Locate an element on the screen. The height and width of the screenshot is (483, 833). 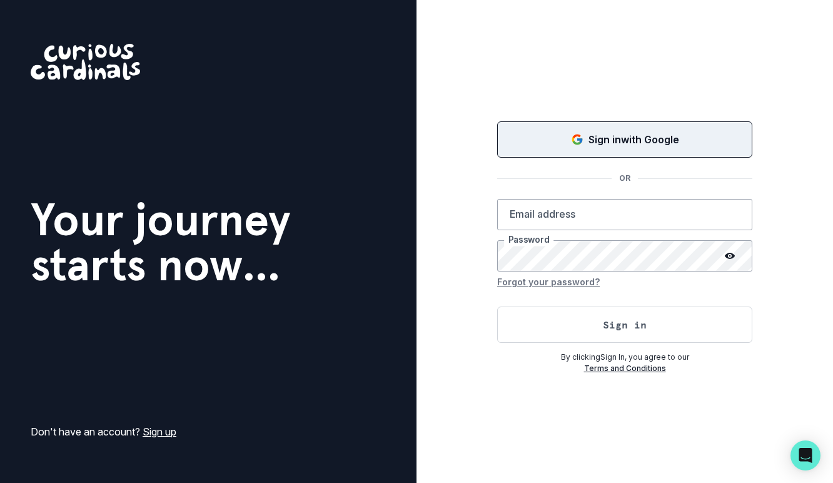
a: Sign up is located at coordinates (159, 431).